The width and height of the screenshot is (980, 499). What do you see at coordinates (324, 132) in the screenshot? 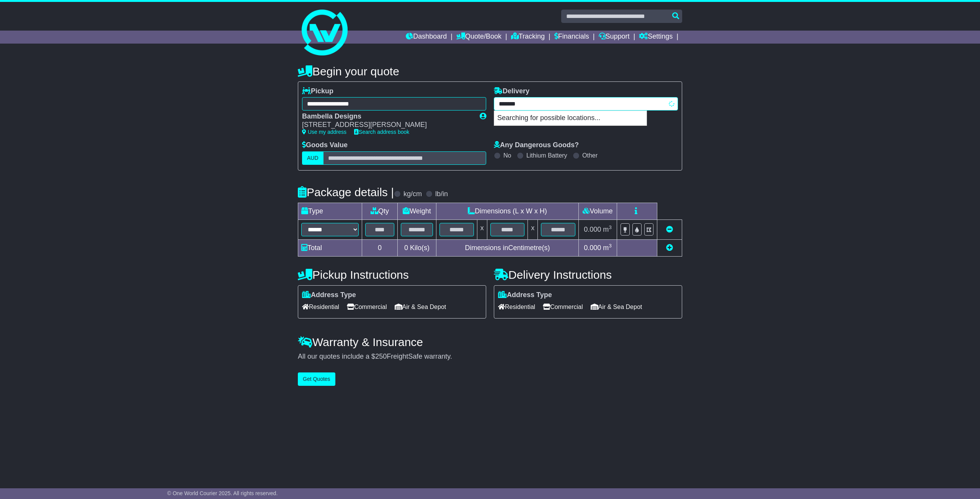
I see `a: Use my address` at bounding box center [324, 132].